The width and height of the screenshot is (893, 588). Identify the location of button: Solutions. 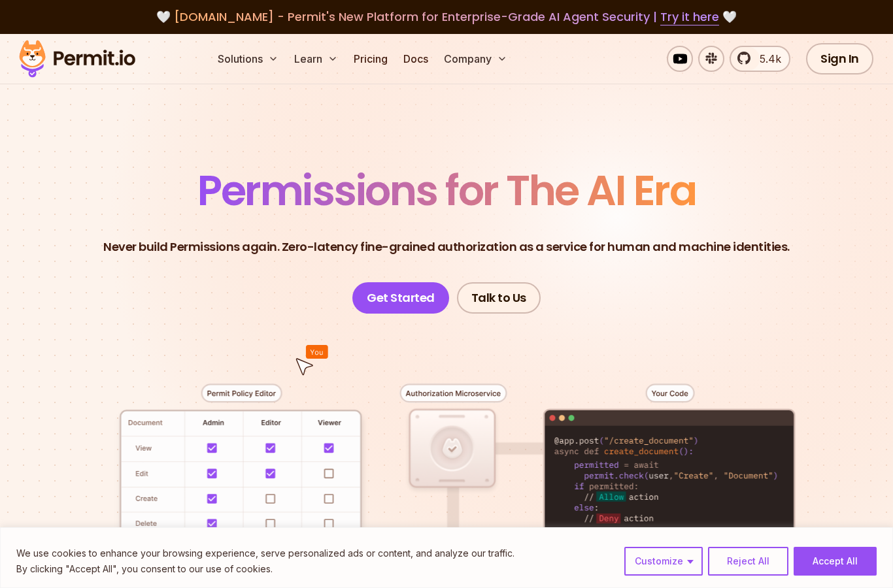
(248, 59).